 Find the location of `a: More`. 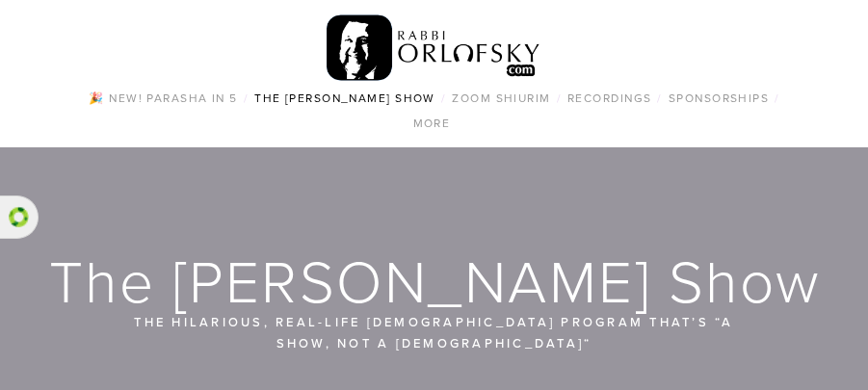

a: More is located at coordinates (432, 123).